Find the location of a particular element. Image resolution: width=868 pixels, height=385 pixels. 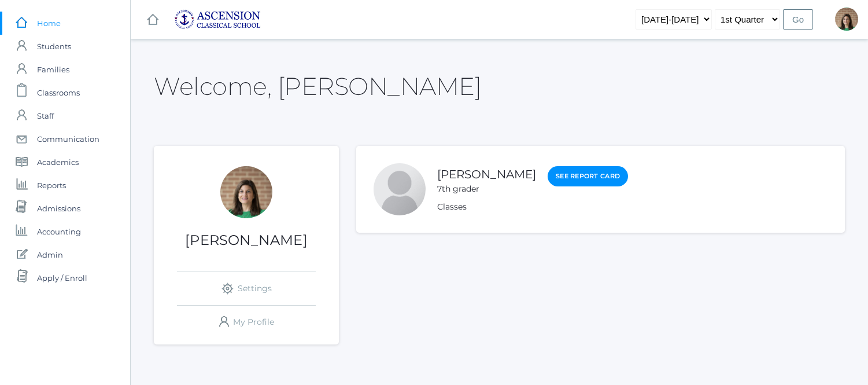

span: Reports is located at coordinates (51, 185).